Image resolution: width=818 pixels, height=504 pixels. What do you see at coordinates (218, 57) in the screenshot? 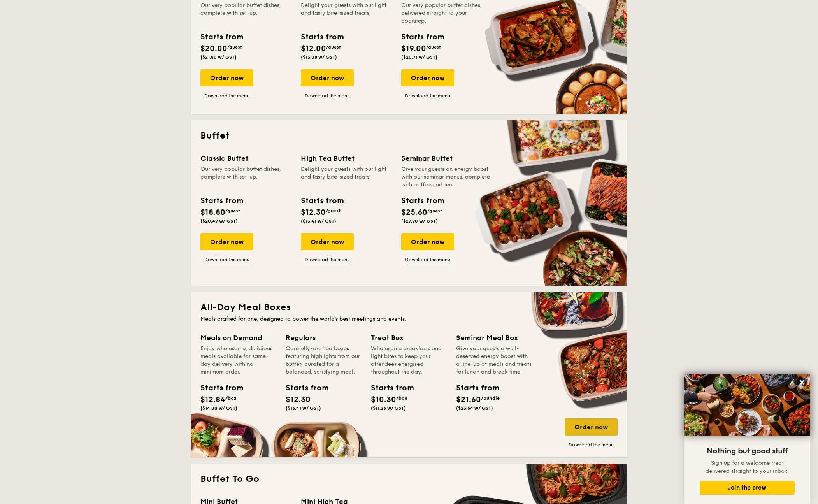
I see `span: ($21.80 w/ GST)` at bounding box center [218, 57].